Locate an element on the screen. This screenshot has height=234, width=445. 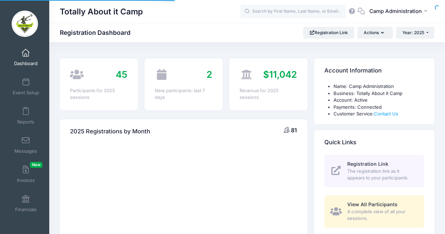
button: Year: 2025 is located at coordinates (416, 33).